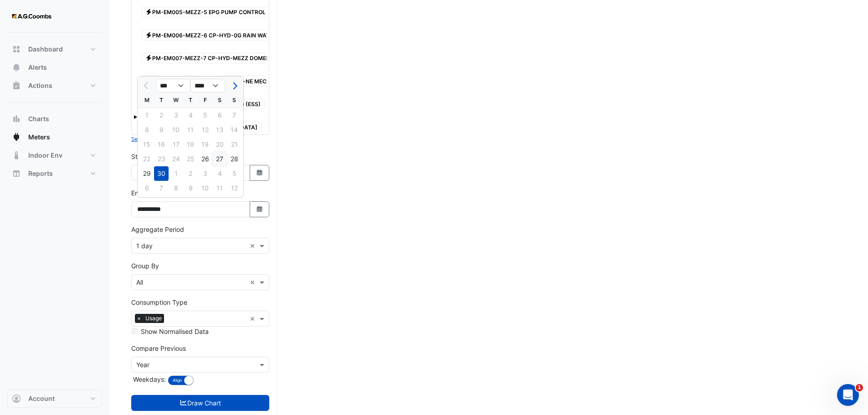 Image resolution: width=868 pixels, height=415 pixels. Describe the element at coordinates (151, 139) in the screenshot. I see `button: Select Reportable` at that location.